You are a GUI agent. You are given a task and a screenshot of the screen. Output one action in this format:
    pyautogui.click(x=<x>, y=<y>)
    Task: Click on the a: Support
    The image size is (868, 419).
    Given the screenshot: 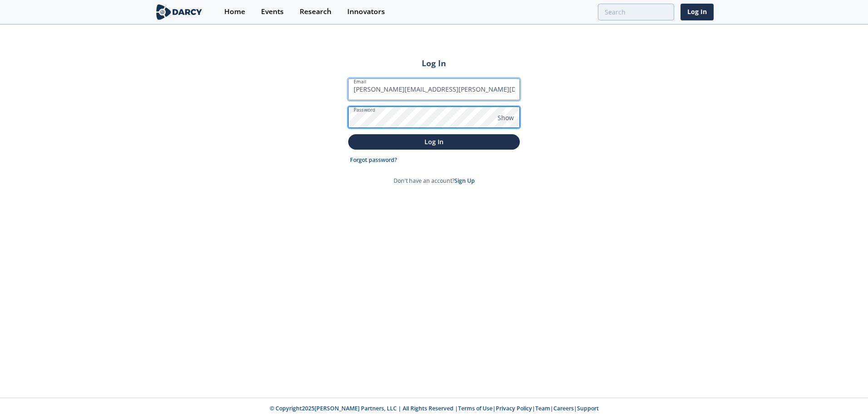 What is the action you would take?
    pyautogui.click(x=588, y=408)
    